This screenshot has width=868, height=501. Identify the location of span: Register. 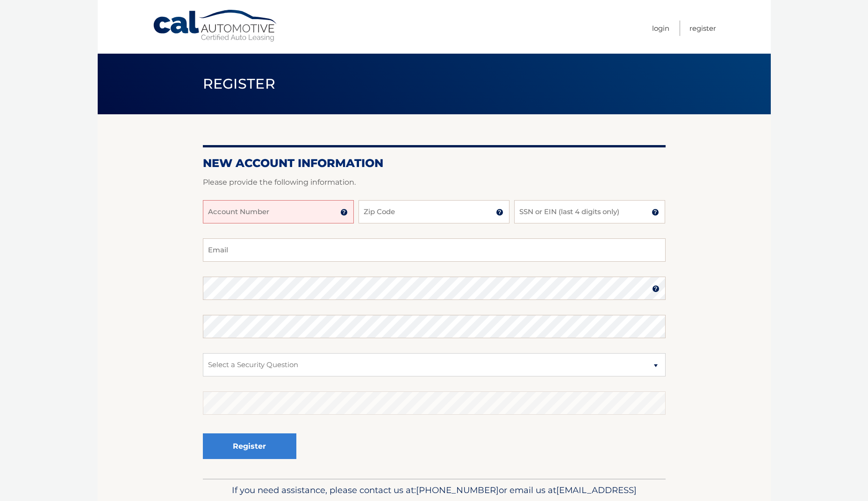
(239, 83).